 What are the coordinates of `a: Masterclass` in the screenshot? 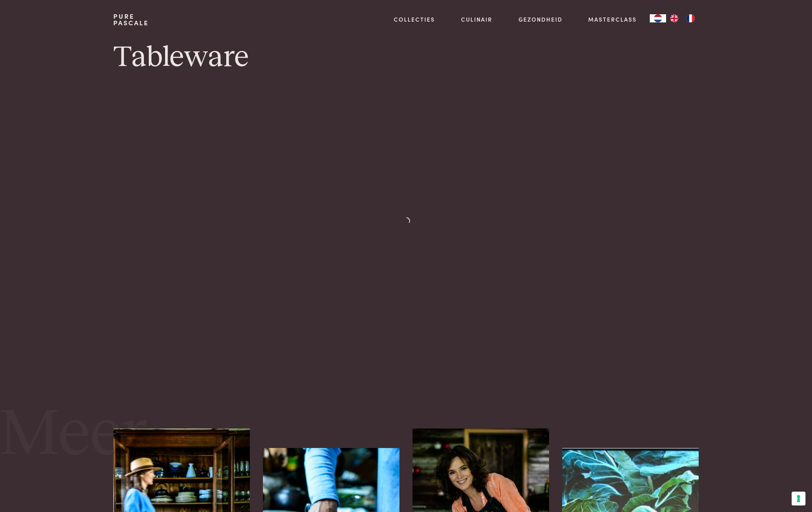 It's located at (612, 19).